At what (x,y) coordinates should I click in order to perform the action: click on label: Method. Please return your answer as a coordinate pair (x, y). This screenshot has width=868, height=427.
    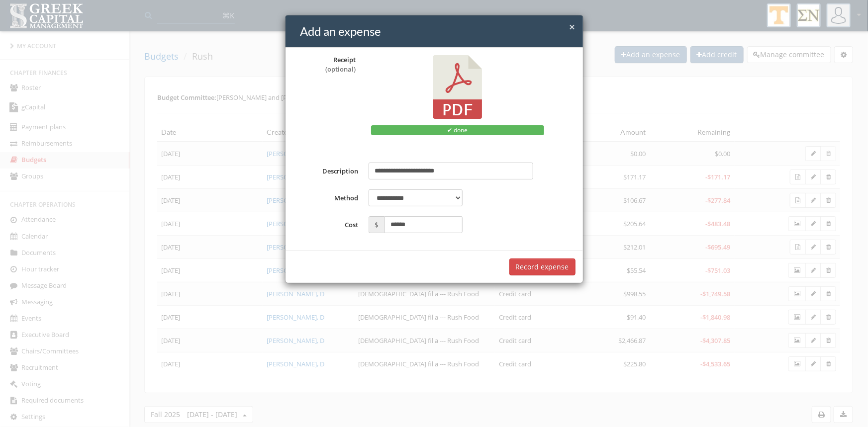
    Looking at the image, I should click on (328, 198).